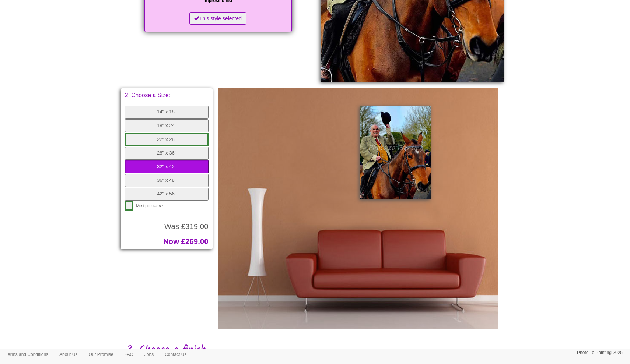 The width and height of the screenshot is (630, 364). I want to click on button: 42" x 56", so click(166, 194).